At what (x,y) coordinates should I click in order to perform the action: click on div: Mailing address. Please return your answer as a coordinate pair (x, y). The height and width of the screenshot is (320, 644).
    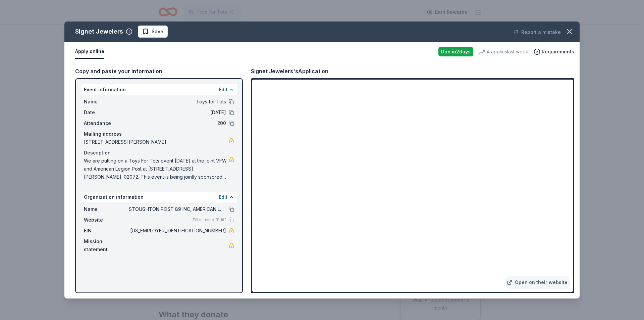
    Looking at the image, I should click on (159, 134).